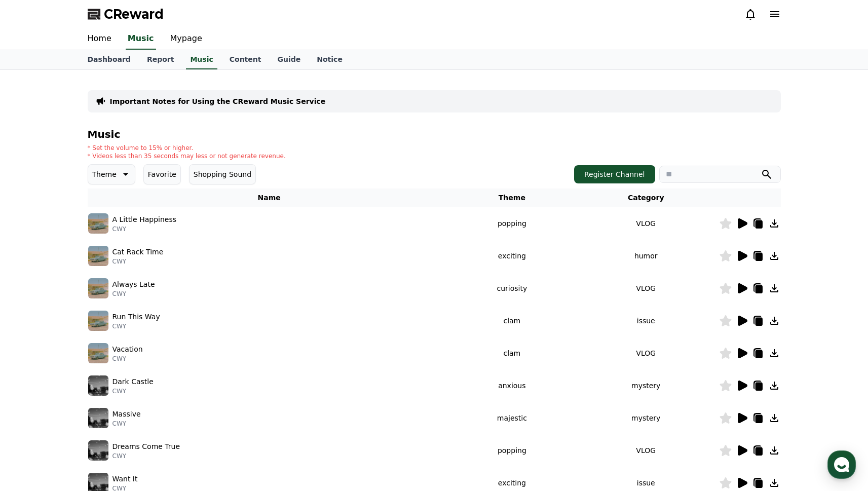 The height and width of the screenshot is (491, 868). I want to click on td: majestic, so click(512, 418).